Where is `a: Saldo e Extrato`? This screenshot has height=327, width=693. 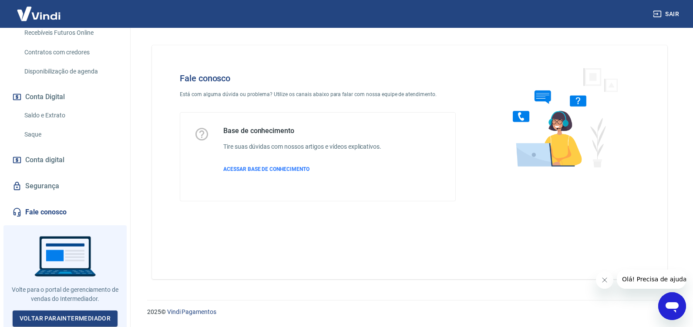 a: Saldo e Extrato is located at coordinates (70, 115).